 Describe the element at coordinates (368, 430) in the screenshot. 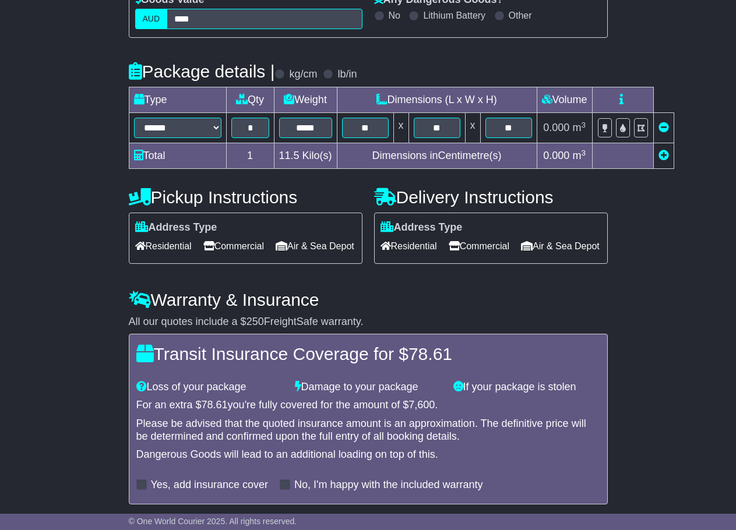

I see `div: Please be advised that the quoted insurance amount is an approximation. The definitive price will...` at that location.